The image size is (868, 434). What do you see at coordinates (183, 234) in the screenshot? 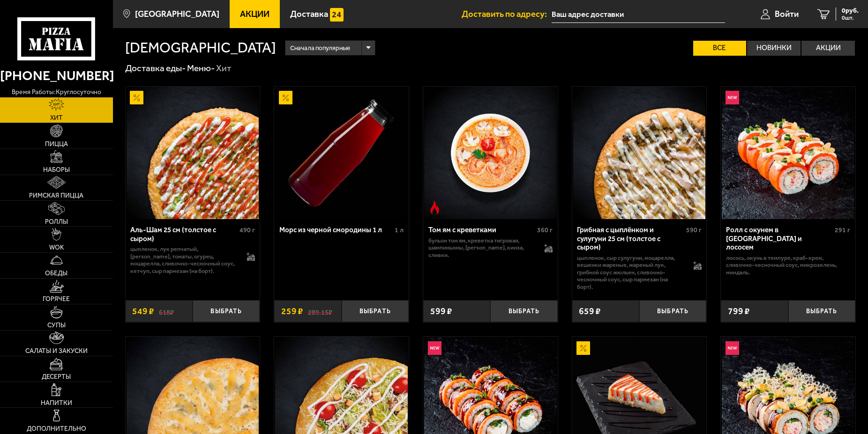
I see `div: Аль-Шам 25 см (толстое с сыром)` at bounding box center [183, 234].